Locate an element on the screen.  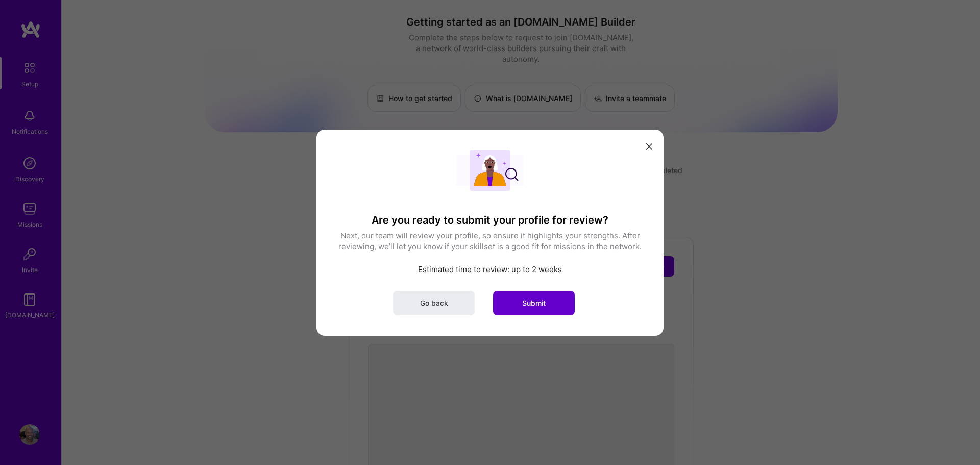
h3: Are you ready to submit your profile for review? is located at coordinates (490, 220).